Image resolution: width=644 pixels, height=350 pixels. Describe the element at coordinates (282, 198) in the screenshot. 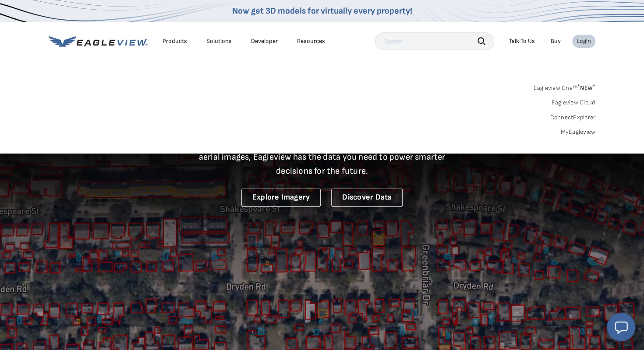

I see `a: Explore Imagery` at that location.